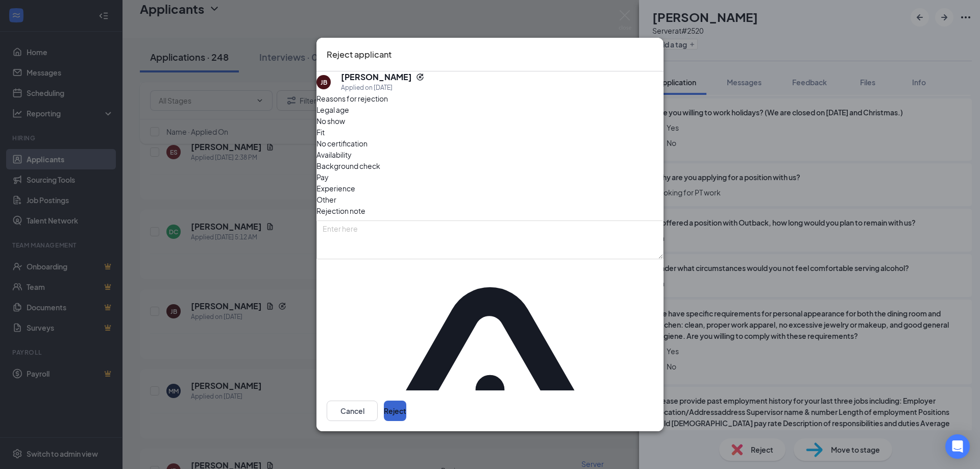 This screenshot has width=980, height=469. What do you see at coordinates (342, 144) in the screenshot?
I see `span: No certification` at bounding box center [342, 144].